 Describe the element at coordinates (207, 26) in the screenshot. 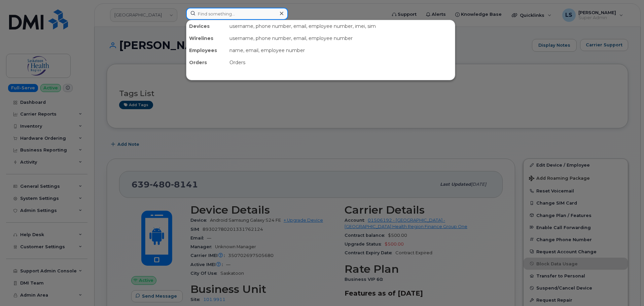

I see `div: Devices` at that location.